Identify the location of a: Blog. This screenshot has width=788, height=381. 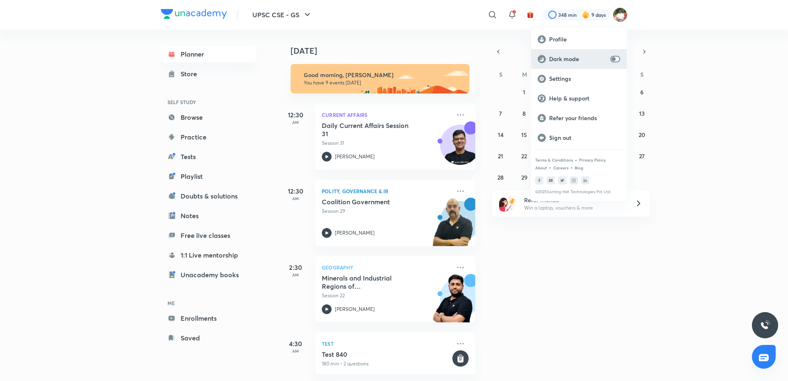
(579, 168).